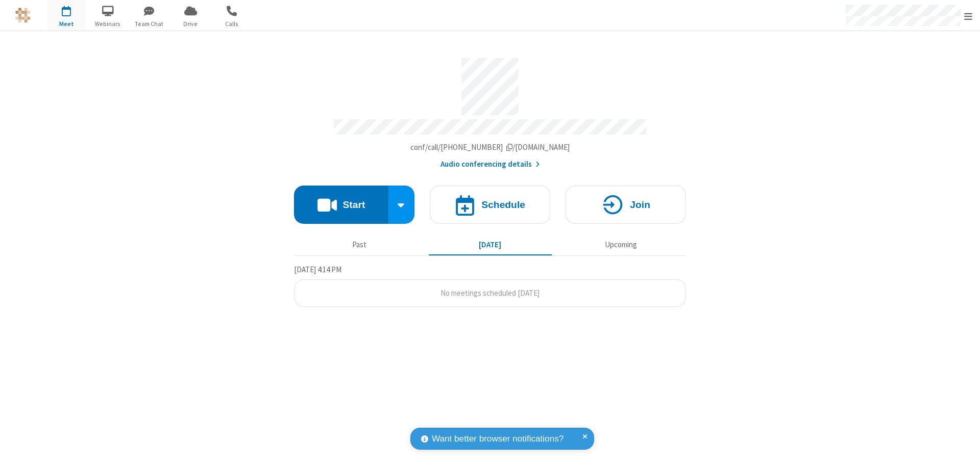 This screenshot has width=980, height=467. Describe the element at coordinates (490, 204) in the screenshot. I see `button: Schedule` at that location.